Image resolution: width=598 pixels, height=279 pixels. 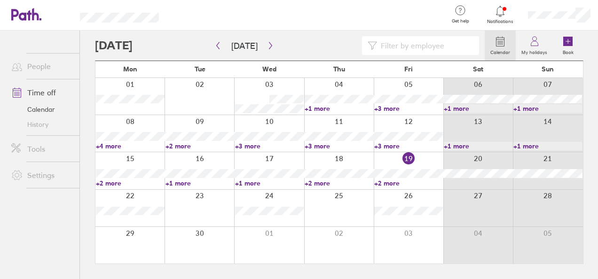 What do you see at coordinates (534, 51) in the screenshot?
I see `label: My holidays` at bounding box center [534, 51].